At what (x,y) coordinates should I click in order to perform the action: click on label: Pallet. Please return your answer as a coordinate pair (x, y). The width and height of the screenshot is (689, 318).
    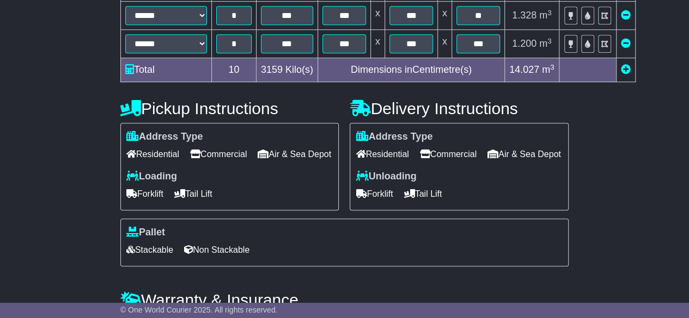
    Looking at the image, I should click on (145, 233).